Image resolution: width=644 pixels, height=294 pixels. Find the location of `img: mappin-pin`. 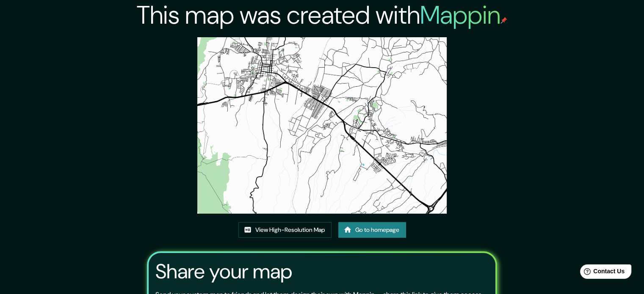

img: mappin-pin is located at coordinates (504, 20).